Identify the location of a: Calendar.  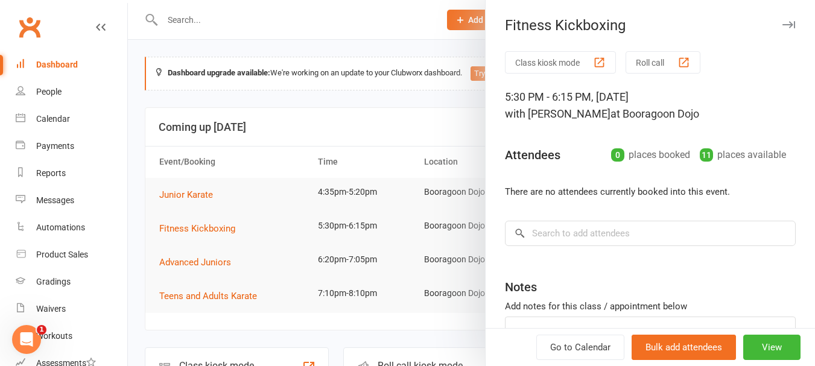
(71, 119).